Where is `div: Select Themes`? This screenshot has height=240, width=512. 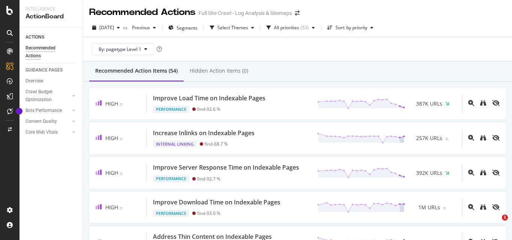
div: Select Themes is located at coordinates (233, 28).